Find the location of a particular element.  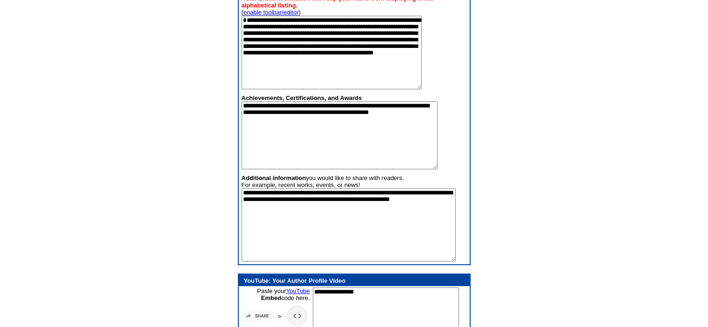

b: YouTube is located at coordinates (256, 280).